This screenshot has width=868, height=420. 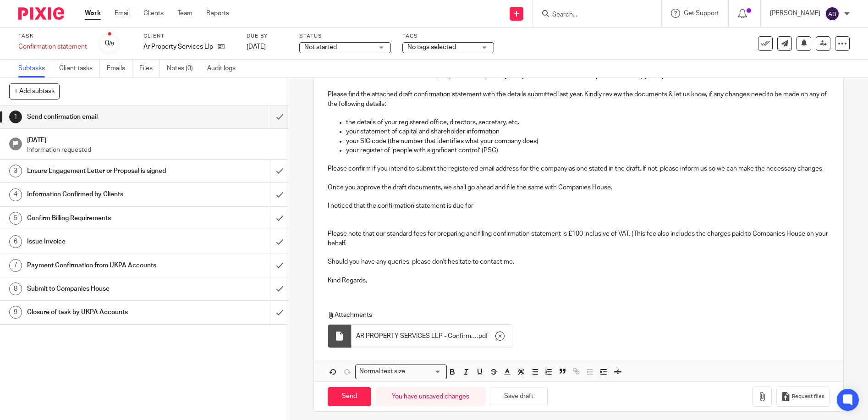 I want to click on div: 4, so click(x=15, y=195).